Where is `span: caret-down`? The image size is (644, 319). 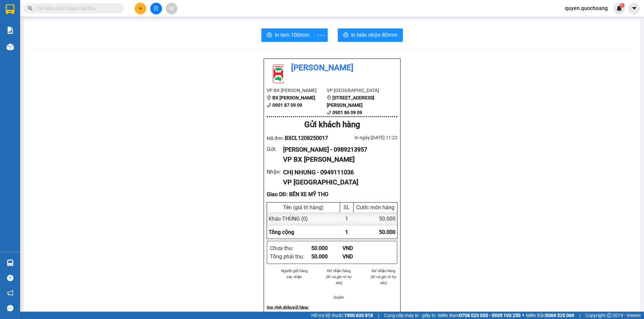
span: caret-down is located at coordinates (634, 8).